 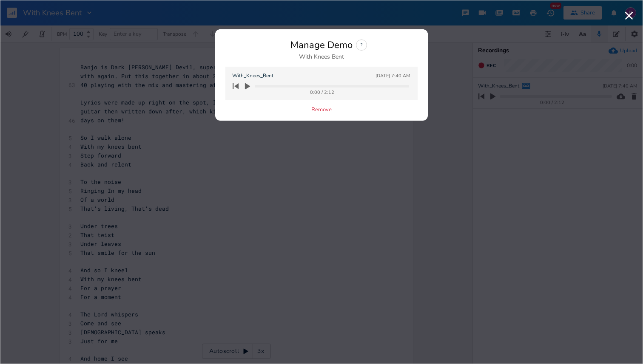 What do you see at coordinates (321, 45) in the screenshot?
I see `div: Manage Demo` at bounding box center [321, 45].